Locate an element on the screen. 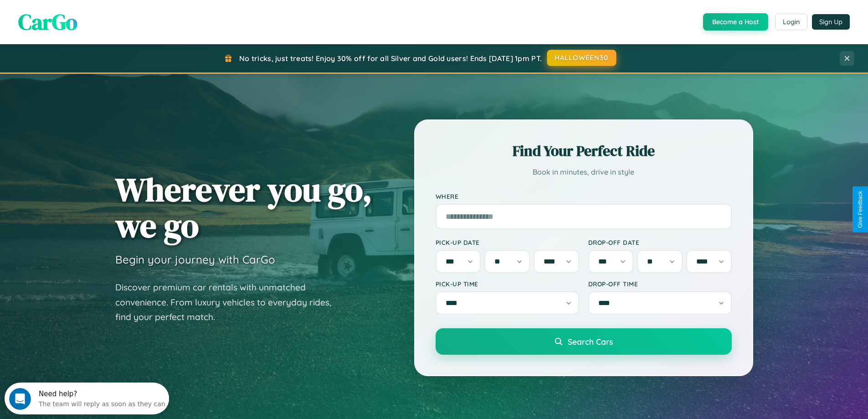 This screenshot has width=868, height=419. button: HALLOWEEN30 is located at coordinates (582, 58).